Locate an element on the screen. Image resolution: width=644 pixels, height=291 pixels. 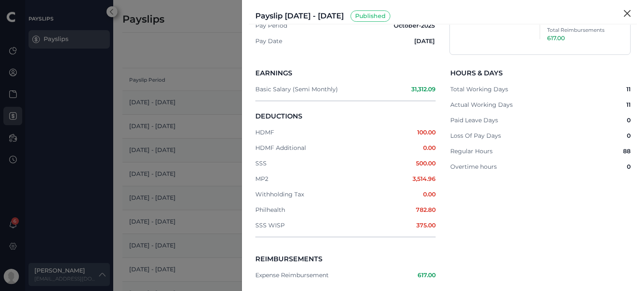
div: 31,312.09 is located at coordinates (424, 89).